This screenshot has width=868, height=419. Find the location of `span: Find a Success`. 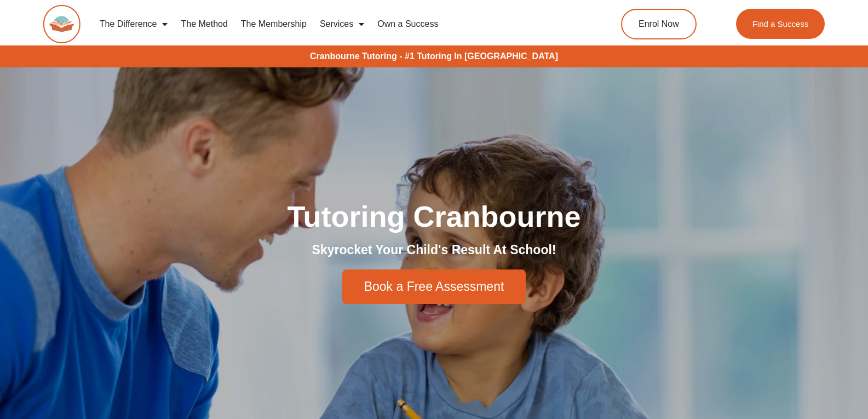

span: Find a Success is located at coordinates (780, 24).